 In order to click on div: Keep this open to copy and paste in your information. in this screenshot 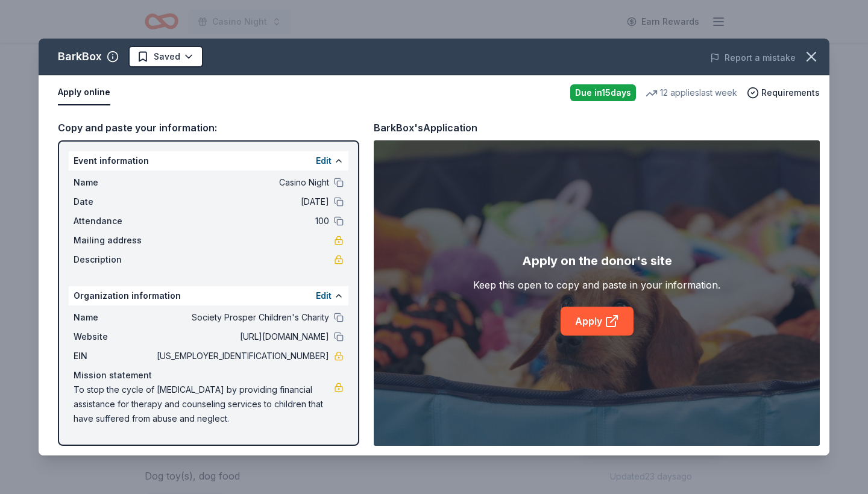, I will do `click(597, 285)`.